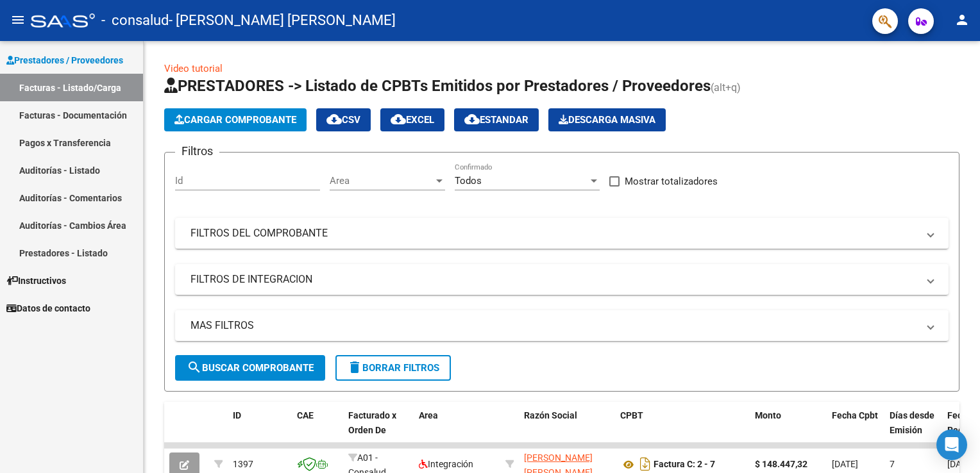  Describe the element at coordinates (682, 431) in the screenshot. I see `datatable-header-cell: CPBT` at that location.